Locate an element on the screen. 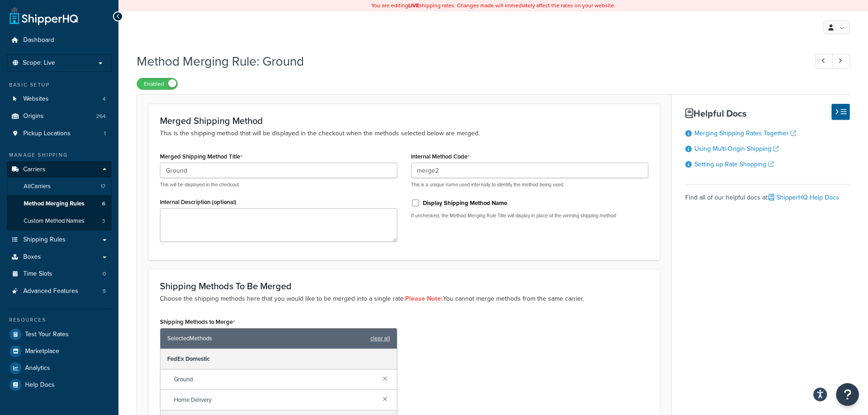 Image resolution: width=868 pixels, height=415 pixels. h3: Shipping Methods To Be Merged is located at coordinates (404, 286).